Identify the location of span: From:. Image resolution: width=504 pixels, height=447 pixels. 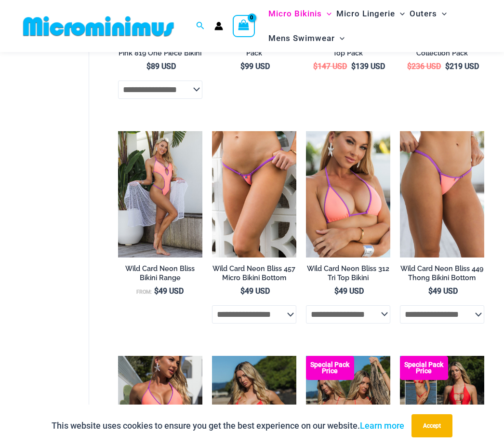
(144, 291).